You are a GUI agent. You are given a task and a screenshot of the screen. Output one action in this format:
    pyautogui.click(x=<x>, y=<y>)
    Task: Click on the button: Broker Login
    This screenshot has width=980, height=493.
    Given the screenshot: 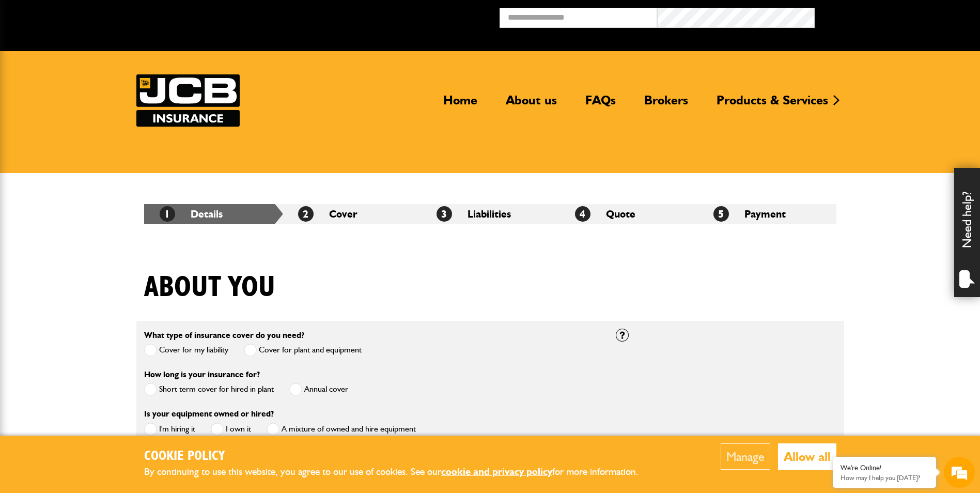 What is the action you would take?
    pyautogui.click(x=893, y=16)
    